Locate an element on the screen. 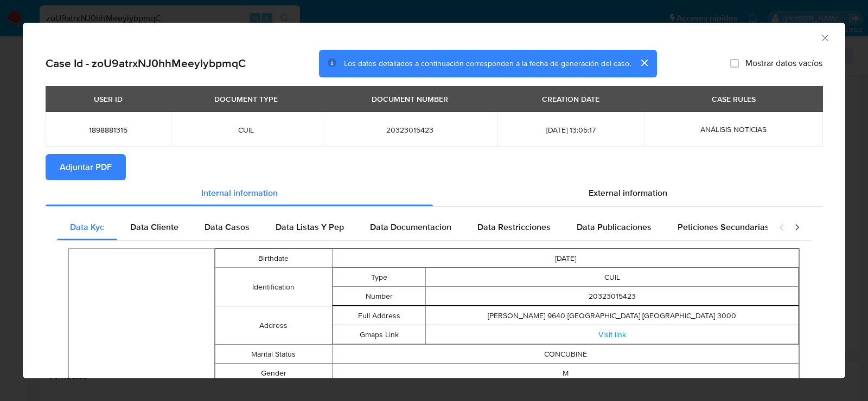 Image resolution: width=868 pixels, height=401 pixels. button: cerrar is located at coordinates (644, 63).